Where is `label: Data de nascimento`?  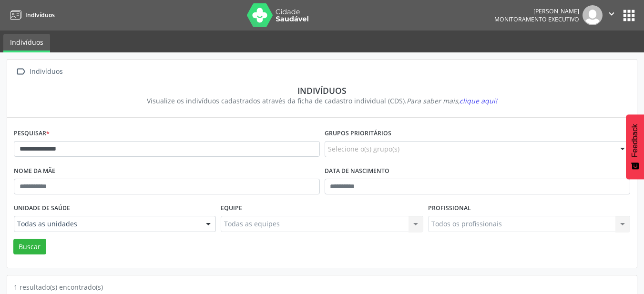 label: Data de nascimento is located at coordinates (357, 171).